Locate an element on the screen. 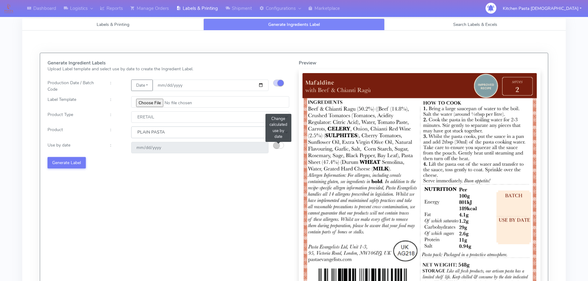 This screenshot has width=588, height=281. span: Generate Ingredients Label is located at coordinates (294, 24).